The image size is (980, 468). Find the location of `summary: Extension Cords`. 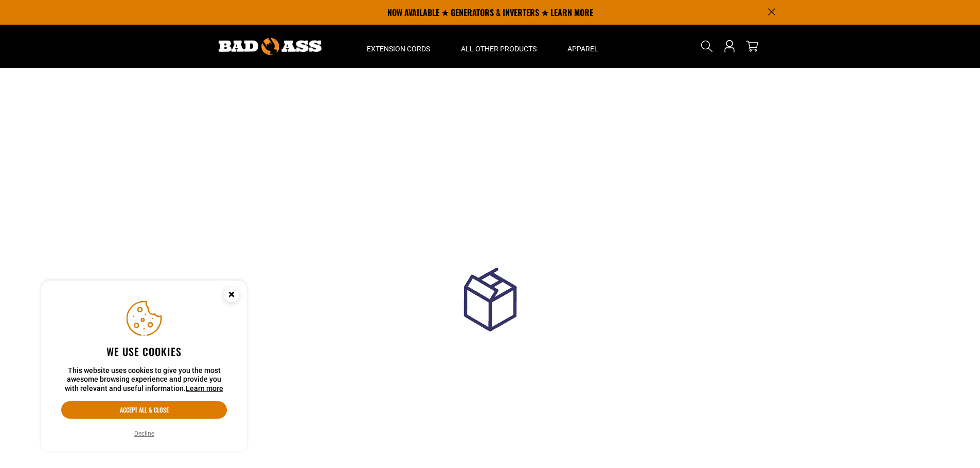

summary: Extension Cords is located at coordinates (398, 46).